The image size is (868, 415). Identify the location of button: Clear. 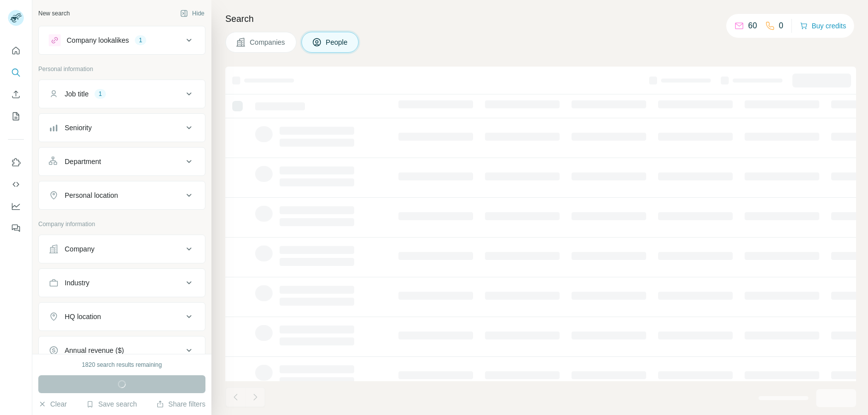
(52, 404).